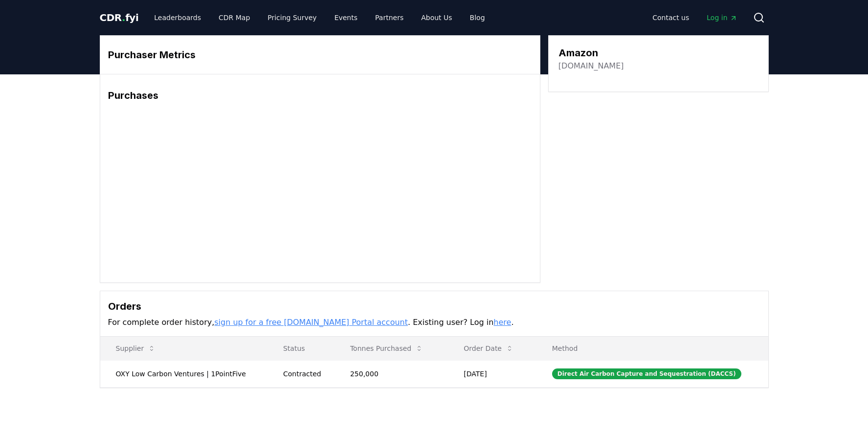  I want to click on a: Partners, so click(389, 18).